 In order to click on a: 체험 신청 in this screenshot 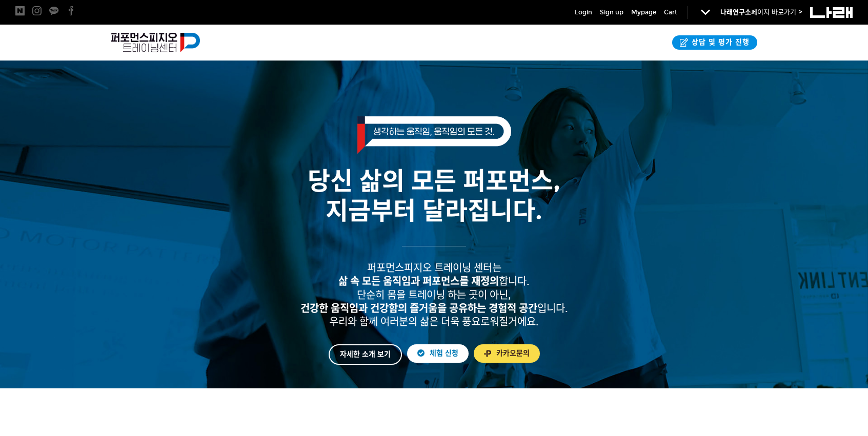, I will do `click(438, 354)`.